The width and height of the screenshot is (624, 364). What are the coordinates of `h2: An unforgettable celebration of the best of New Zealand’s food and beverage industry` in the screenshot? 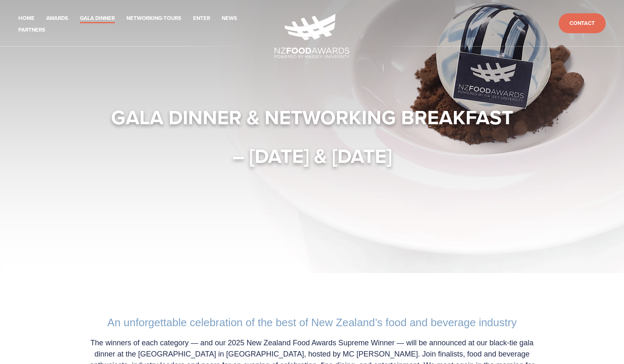 It's located at (312, 322).